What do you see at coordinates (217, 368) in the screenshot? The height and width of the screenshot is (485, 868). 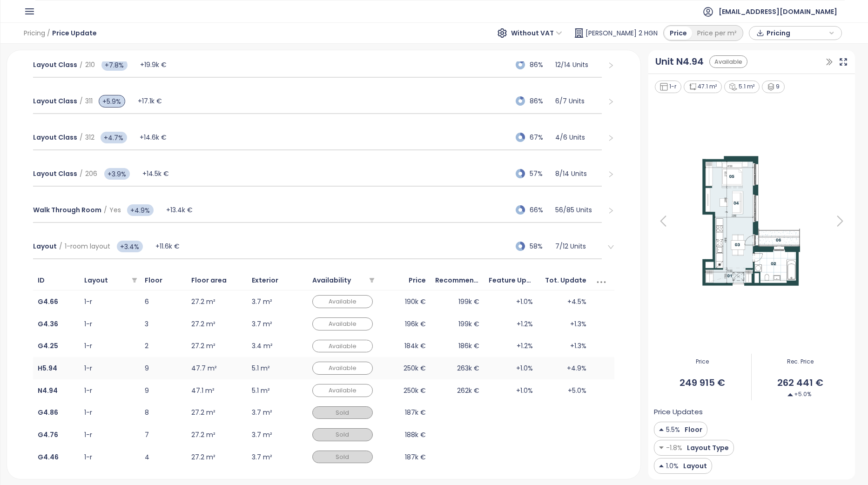 I see `td: 47.7 m²` at bounding box center [217, 368].